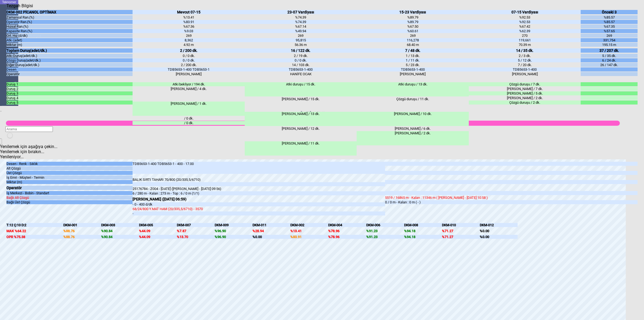 Image resolution: width=644 pixels, height=320 pixels. I want to click on div: Miktar (m), so click(69, 45).